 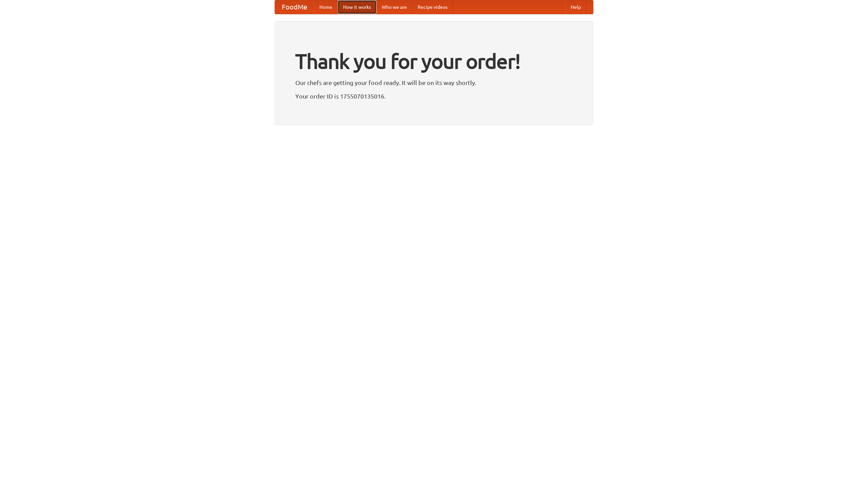 I want to click on h1: Thank you for your order!, so click(x=434, y=61).